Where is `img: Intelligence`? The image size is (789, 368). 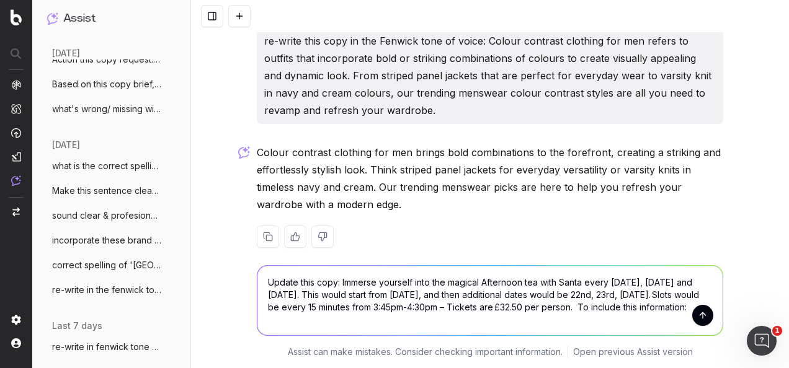
img: Intelligence is located at coordinates (16, 109).